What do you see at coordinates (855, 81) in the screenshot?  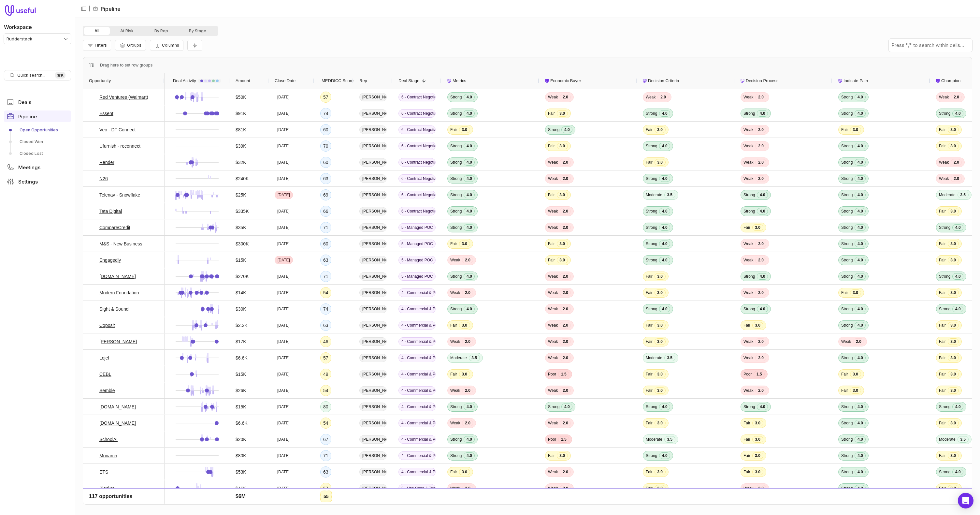 I see `span: Indicate Pain` at bounding box center [855, 81].